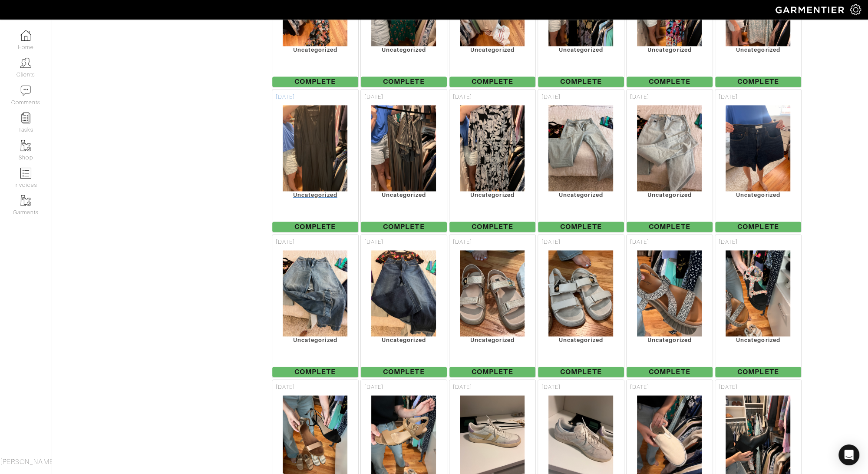  Describe the element at coordinates (811, 10) in the screenshot. I see `img: garmentier-logo-header-white-b43fb05a5012e4ada735d5af1a66efaba907eab6374d6393d1fbf88cb4ef424d.png` at that location.